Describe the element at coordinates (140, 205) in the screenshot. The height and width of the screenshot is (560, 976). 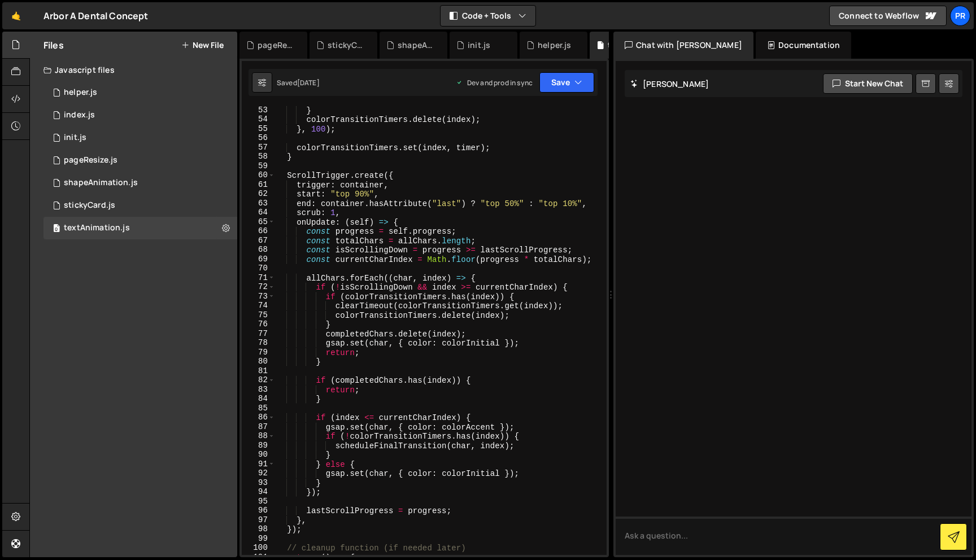
I see `div: 16988/47371.js` at that location.